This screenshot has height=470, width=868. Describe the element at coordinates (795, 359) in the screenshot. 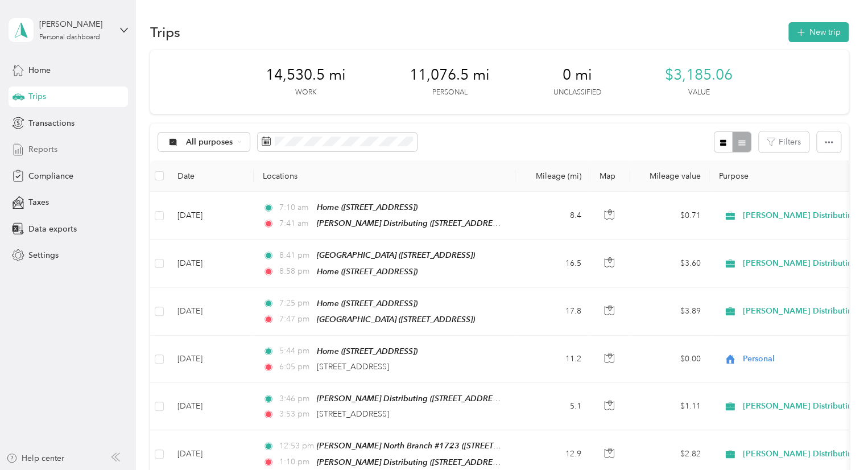

I see `span: Personal` at that location.